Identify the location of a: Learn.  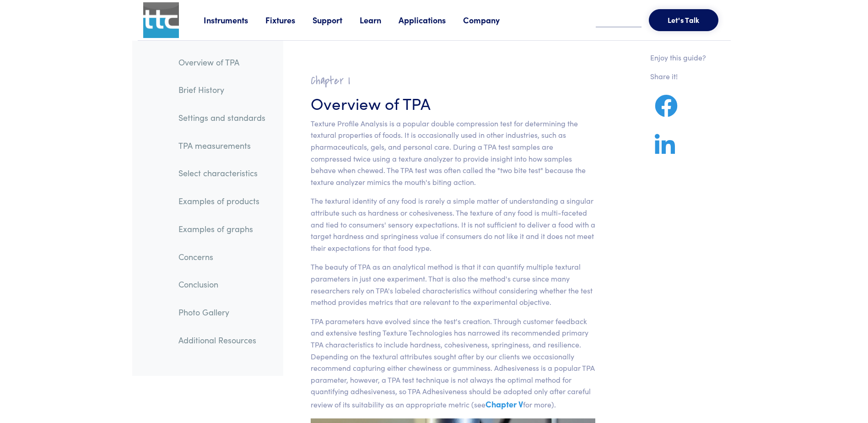
(379, 20).